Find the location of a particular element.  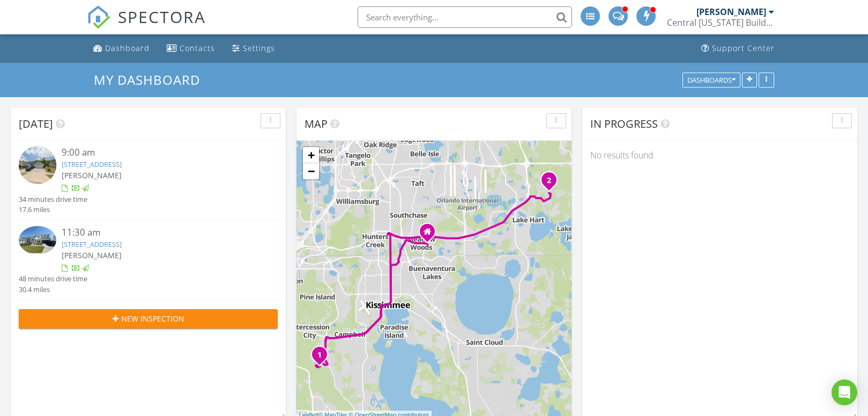

div: 9:00 am is located at coordinates (159, 152).